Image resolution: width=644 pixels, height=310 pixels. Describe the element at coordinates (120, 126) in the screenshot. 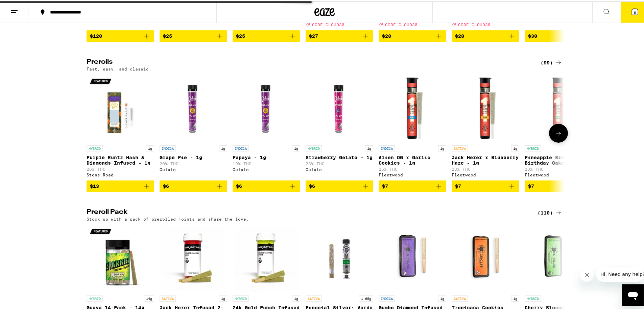

I see `a: Open page for Purple Runtz Hash & Diamonds Infused - 1g from Stone Road` at that location.